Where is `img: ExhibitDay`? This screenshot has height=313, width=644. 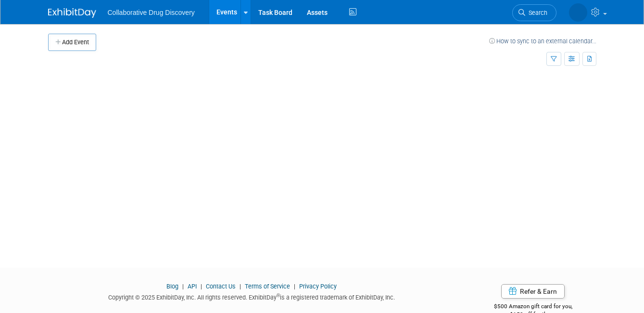
img: ExhibitDay is located at coordinates (72, 13).